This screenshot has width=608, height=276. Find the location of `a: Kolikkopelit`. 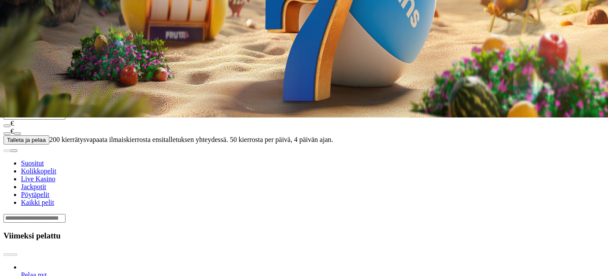

a: Kolikkopelit is located at coordinates (38, 171).